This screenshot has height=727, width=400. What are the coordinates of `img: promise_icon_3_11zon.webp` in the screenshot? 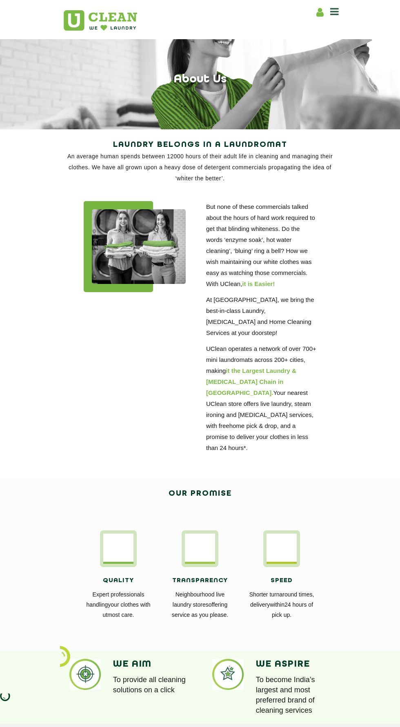 It's located at (282, 548).